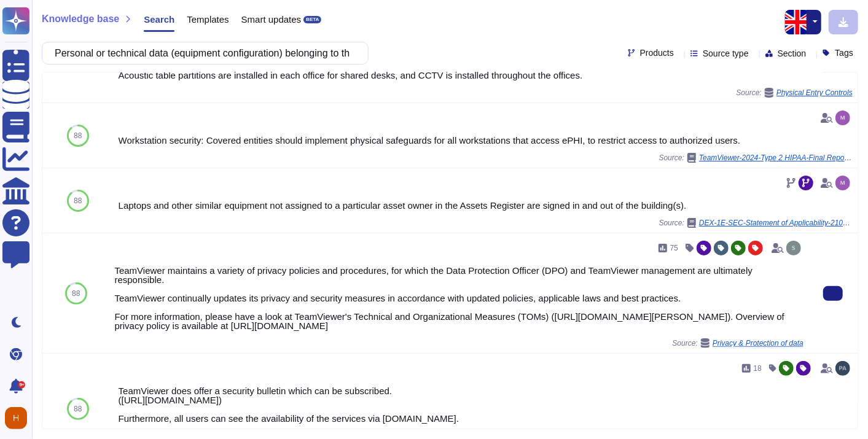 This screenshot has width=868, height=439. I want to click on div: TeamViewer maintains a variety of privacy policies and procedures, for which the Data Protection ..., so click(458, 298).